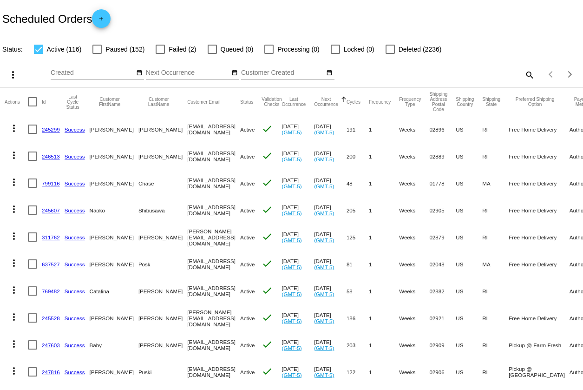 The width and height of the screenshot is (583, 390). What do you see at coordinates (358, 345) in the screenshot?
I see `mat-cell: 203` at bounding box center [358, 345].